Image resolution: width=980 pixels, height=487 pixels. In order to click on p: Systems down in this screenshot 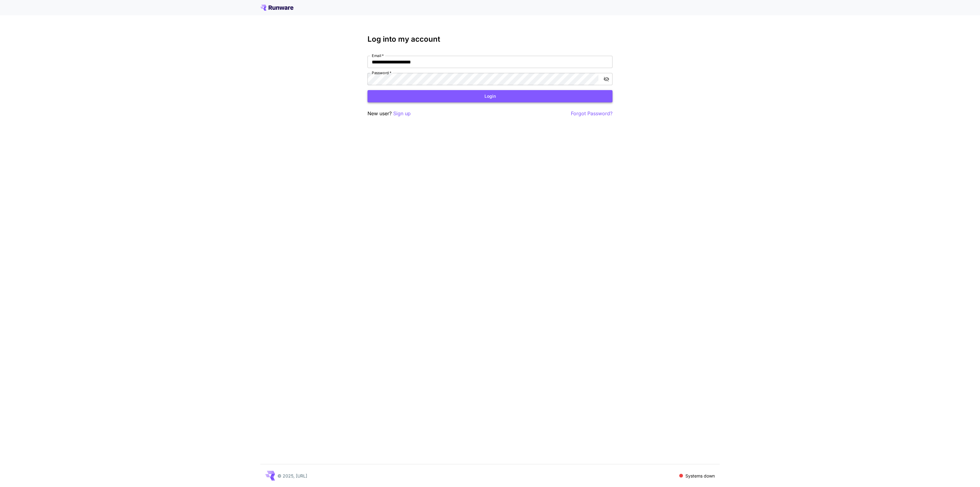, I will do `click(700, 476)`.